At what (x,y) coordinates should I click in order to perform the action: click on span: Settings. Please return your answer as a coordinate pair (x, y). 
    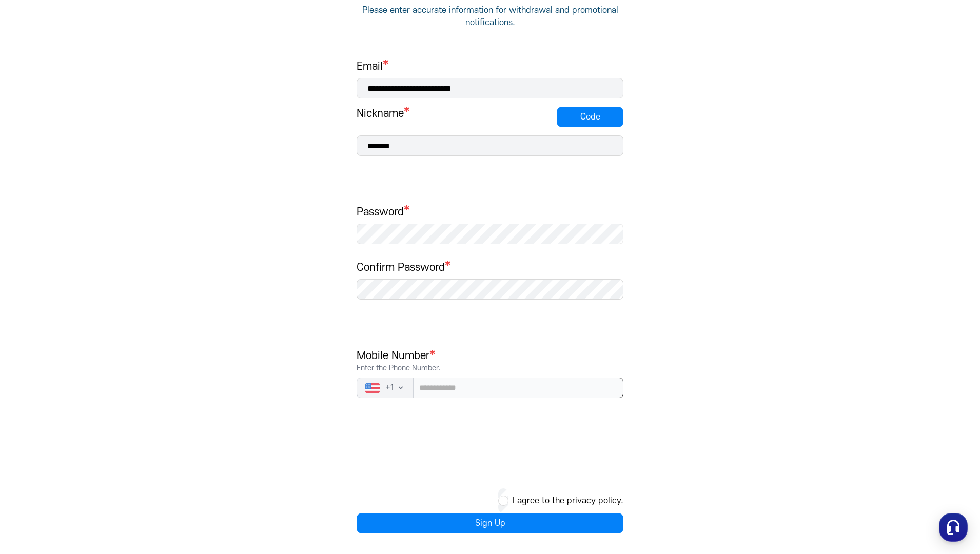
    Looking at the image, I should click on (164, 345).